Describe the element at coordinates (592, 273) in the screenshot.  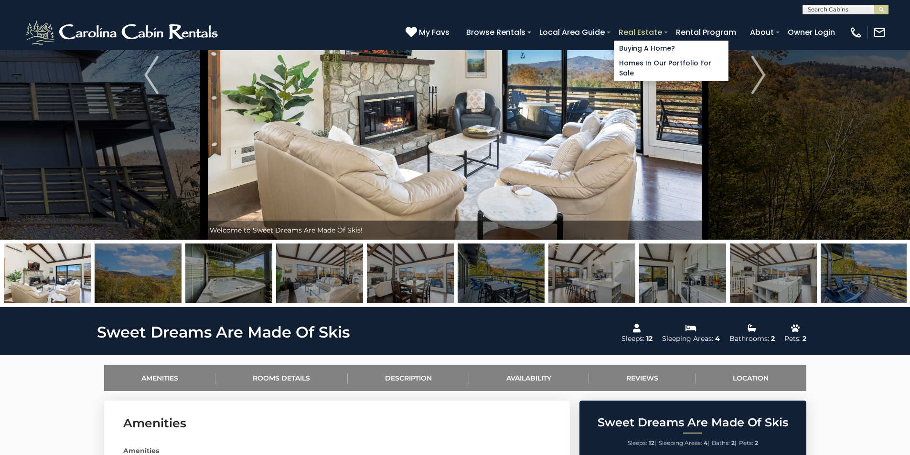
I see `img: 167530464` at that location.